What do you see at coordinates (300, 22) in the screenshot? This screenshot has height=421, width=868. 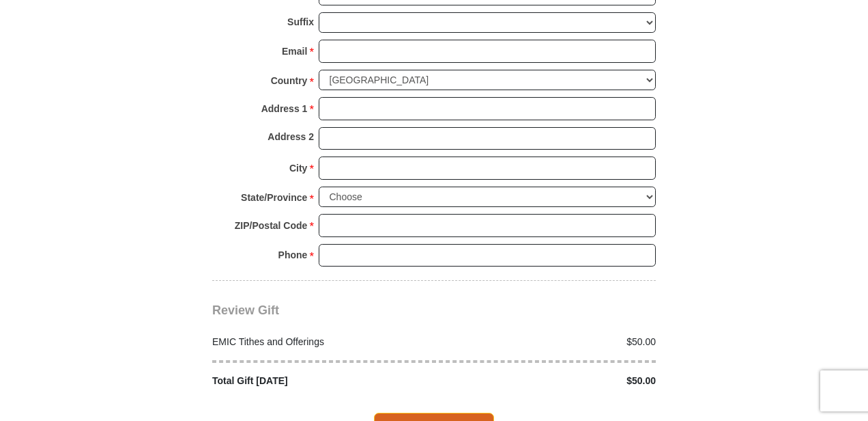 I see `strong: Suffix` at bounding box center [300, 22].